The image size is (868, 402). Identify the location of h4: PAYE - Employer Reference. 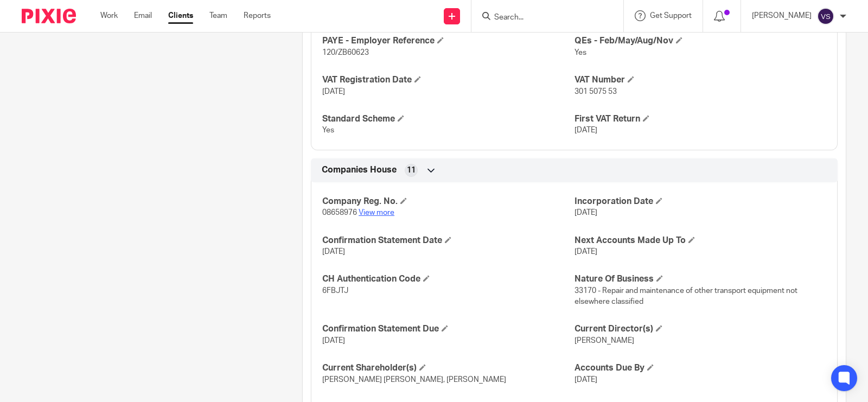
(448, 41).